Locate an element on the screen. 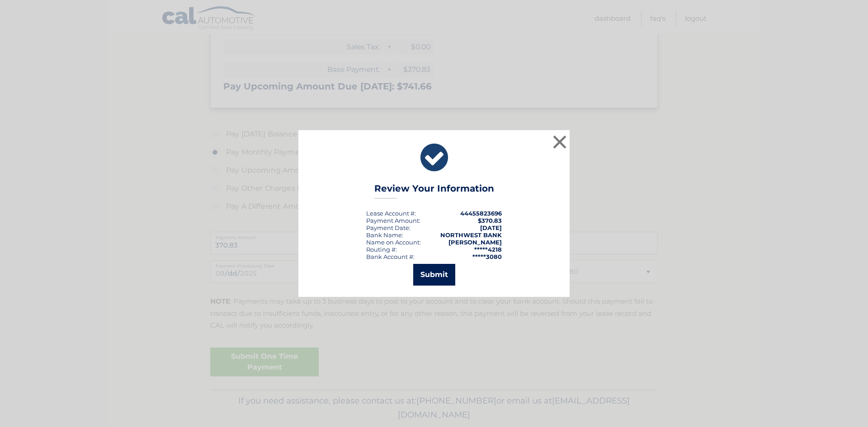  span: Payment Date is located at coordinates (388, 227).